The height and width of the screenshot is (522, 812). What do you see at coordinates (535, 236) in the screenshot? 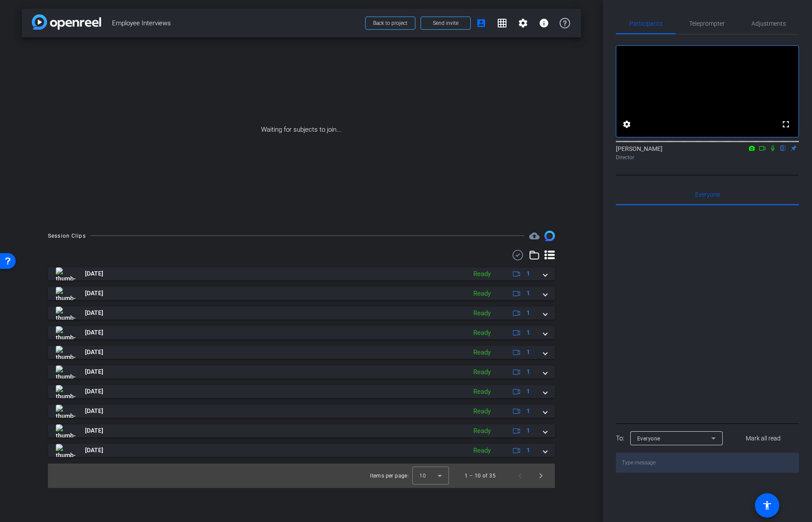
I see `mat-icon: cloud_upload` at bounding box center [535, 236].